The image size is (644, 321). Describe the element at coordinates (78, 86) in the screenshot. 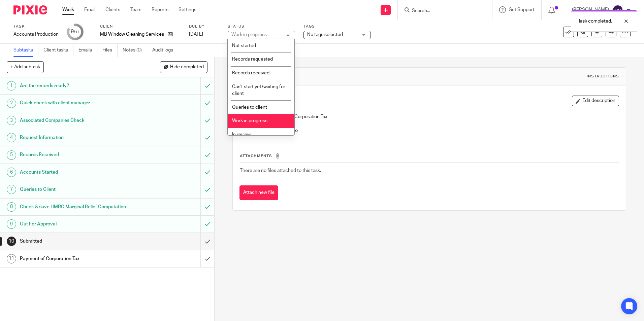

I see `h1: Are the records ready?` at that location.